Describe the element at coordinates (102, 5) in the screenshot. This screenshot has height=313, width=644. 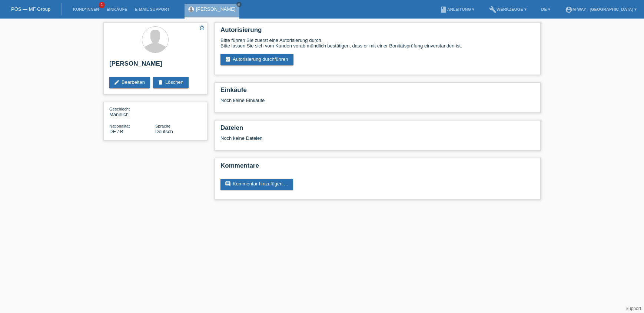
I see `span: 1` at that location.